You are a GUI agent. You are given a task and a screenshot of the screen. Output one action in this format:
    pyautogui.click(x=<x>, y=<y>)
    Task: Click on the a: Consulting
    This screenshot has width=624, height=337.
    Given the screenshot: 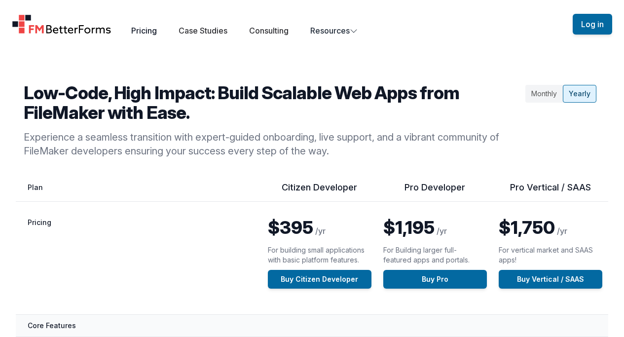 What is the action you would take?
    pyautogui.click(x=269, y=31)
    